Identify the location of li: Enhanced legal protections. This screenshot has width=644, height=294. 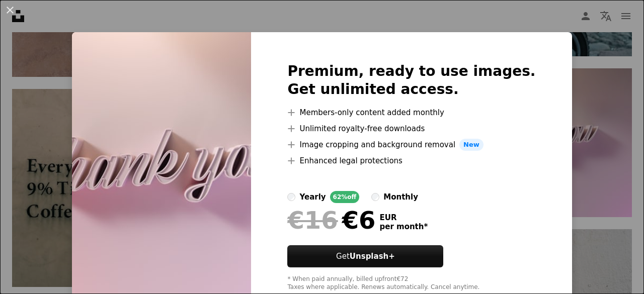
(411, 161).